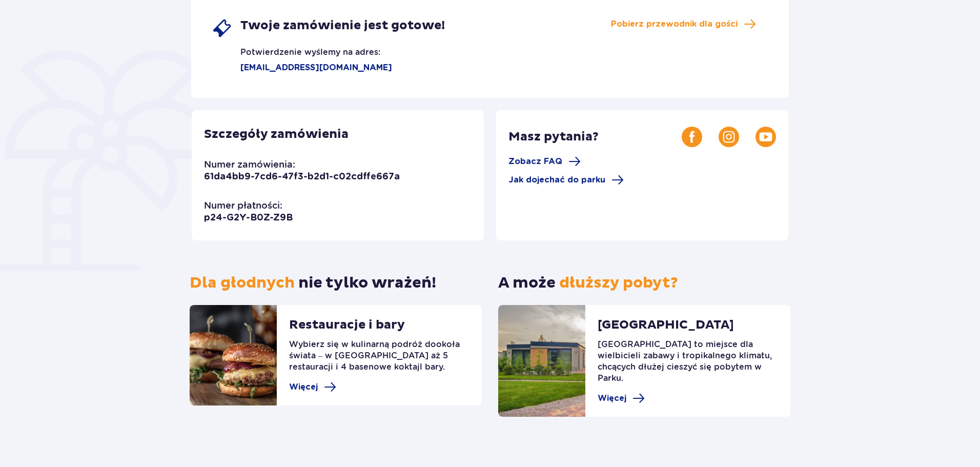 The height and width of the screenshot is (467, 980). What do you see at coordinates (302, 177) in the screenshot?
I see `p: 61da4bb9-7cd6-47f3-b2d1-c02cdffe667a` at bounding box center [302, 177].